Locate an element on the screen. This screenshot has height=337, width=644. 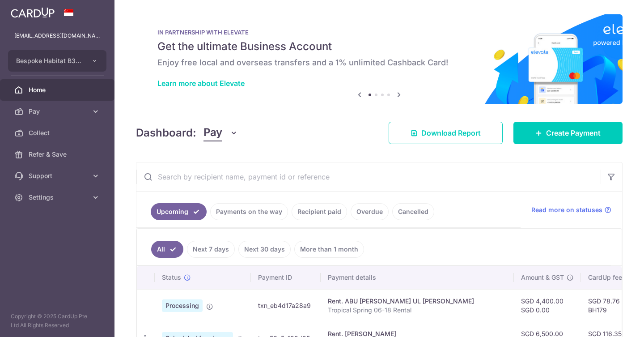
span: Collect is located at coordinates (58, 133).